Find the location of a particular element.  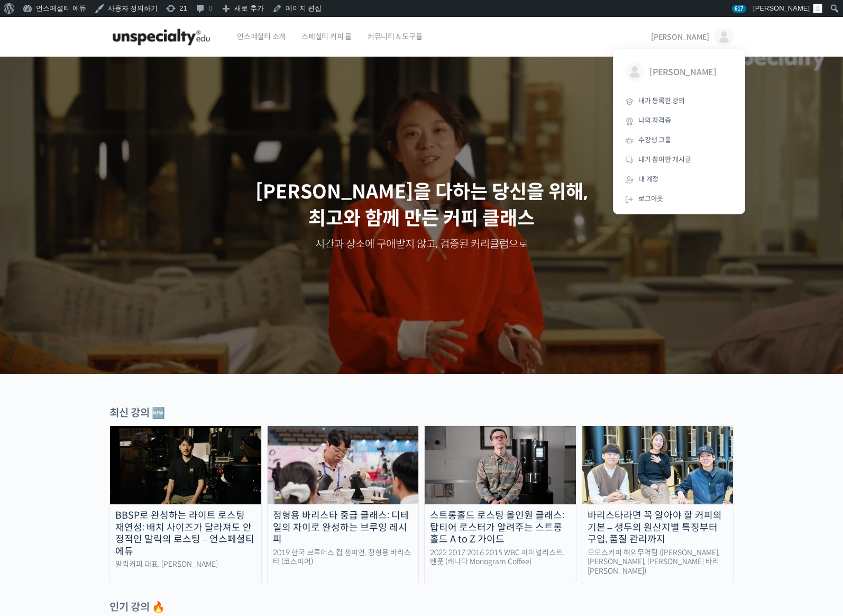

span: 홈 is located at coordinates (36, 355).